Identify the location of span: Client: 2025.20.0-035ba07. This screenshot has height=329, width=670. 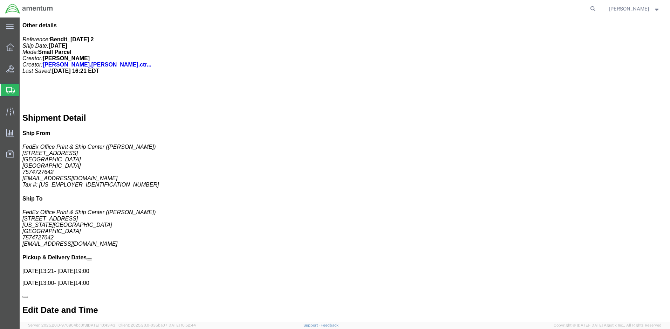
(157, 326).